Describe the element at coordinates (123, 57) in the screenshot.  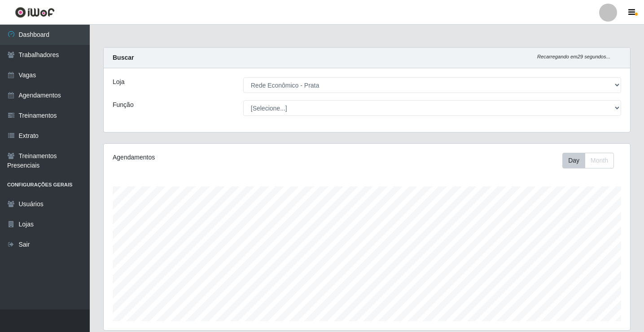
I see `strong: Buscar` at that location.